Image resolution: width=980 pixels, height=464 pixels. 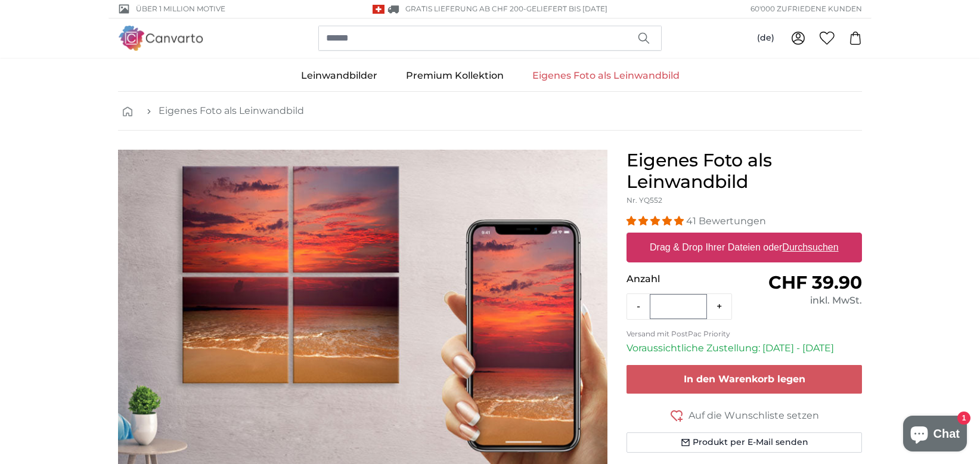 I want to click on button: (de), so click(x=765, y=38).